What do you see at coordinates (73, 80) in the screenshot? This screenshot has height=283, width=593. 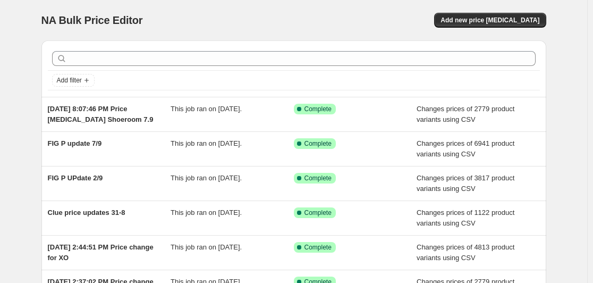 I see `button: Add filter` at bounding box center [73, 80].